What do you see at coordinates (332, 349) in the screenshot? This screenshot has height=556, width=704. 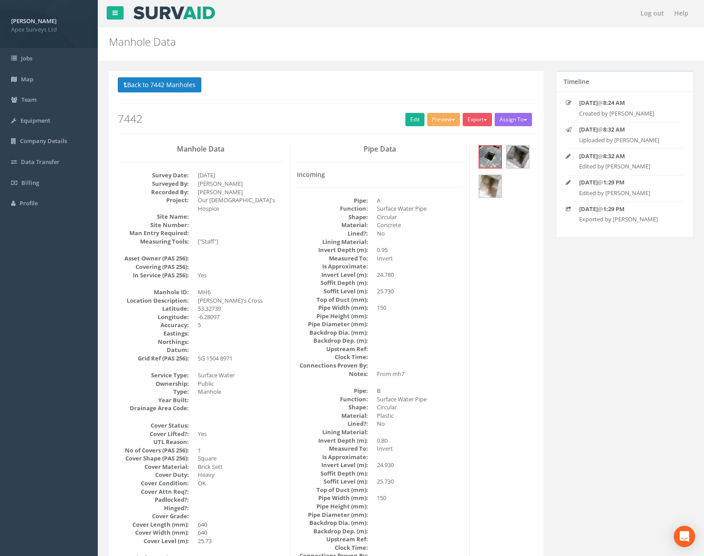 I see `dt: Upstream Ref:` at bounding box center [332, 349].